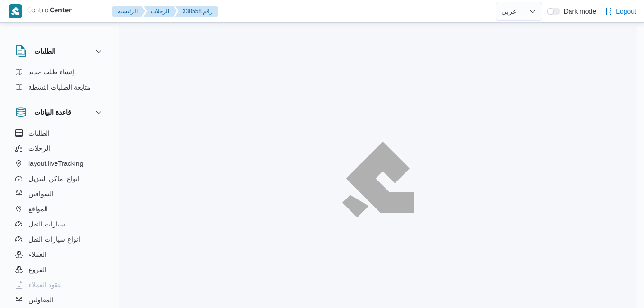  I want to click on span: الطلبات, so click(39, 133).